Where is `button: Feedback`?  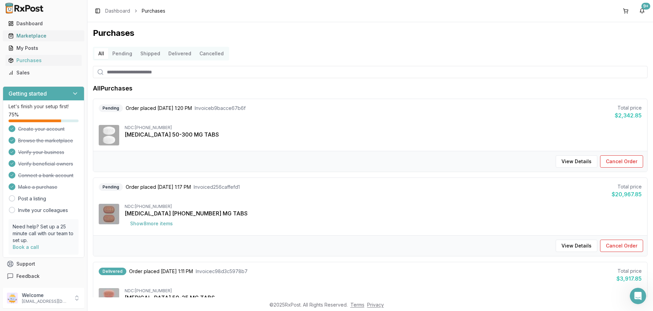
button: Feedback is located at coordinates (43, 276).